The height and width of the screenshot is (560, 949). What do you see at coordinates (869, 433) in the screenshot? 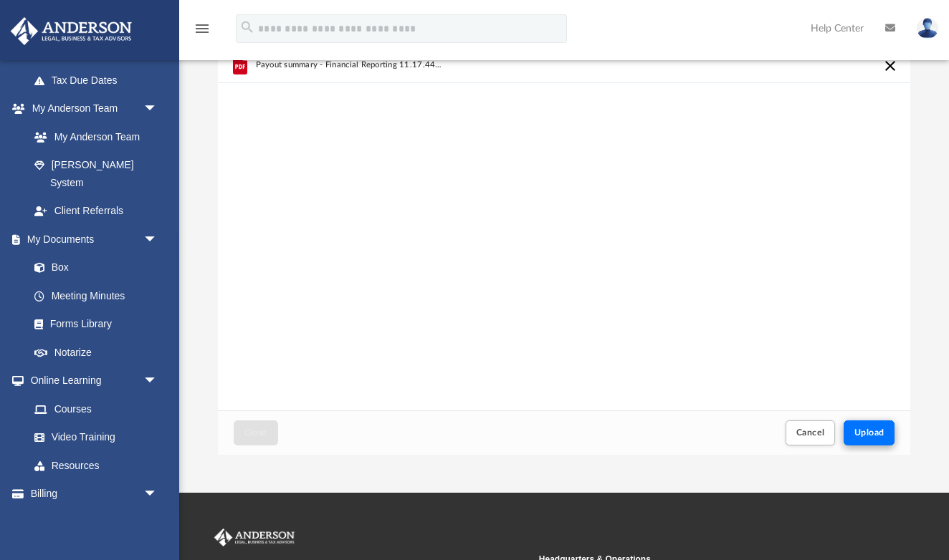
I see `button: Upload` at bounding box center [869, 433].